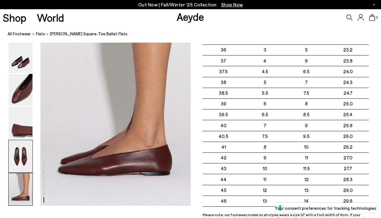  What do you see at coordinates (349, 61) in the screenshot?
I see `td: 23.8` at bounding box center [349, 61].